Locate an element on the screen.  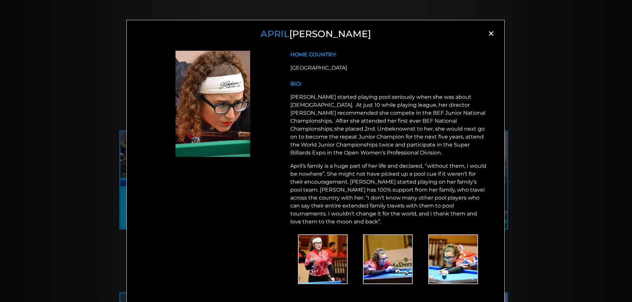
img: April Larson is located at coordinates (213, 104).